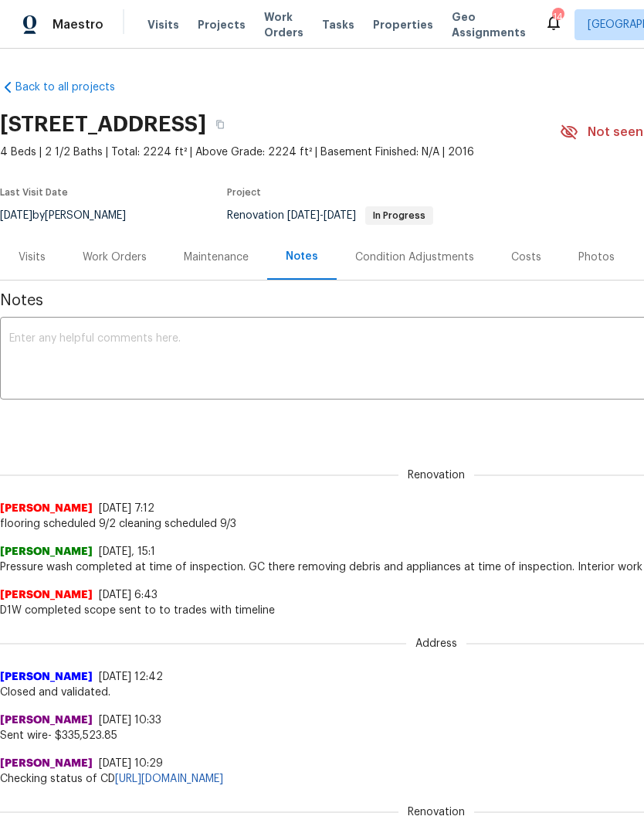  I want to click on span: Properties, so click(404, 25).